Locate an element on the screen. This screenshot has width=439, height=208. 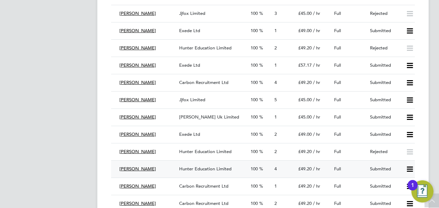
button: Open Resource Center, 1 new notification is located at coordinates (422, 191).